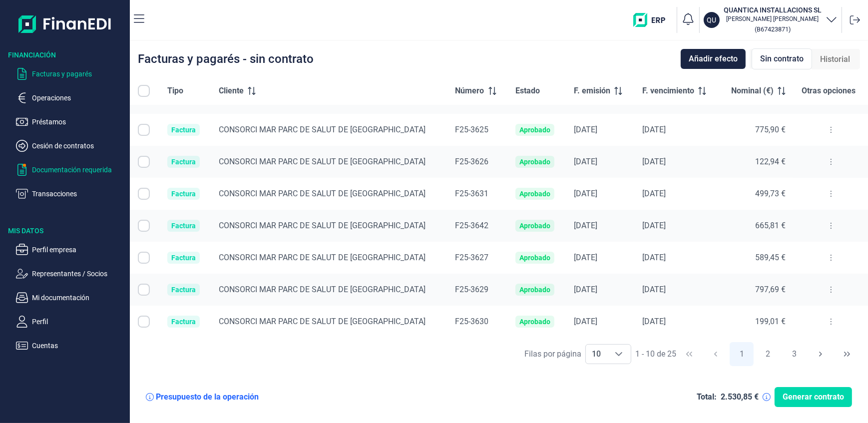 The height and width of the screenshot is (423, 868). What do you see at coordinates (71, 273) in the screenshot?
I see `button: Representantes / Socios` at bounding box center [71, 273].